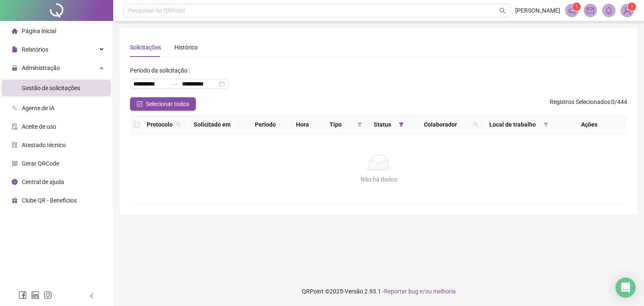 This screenshot has height=306, width=644. I want to click on span: check-square, so click(140, 104).